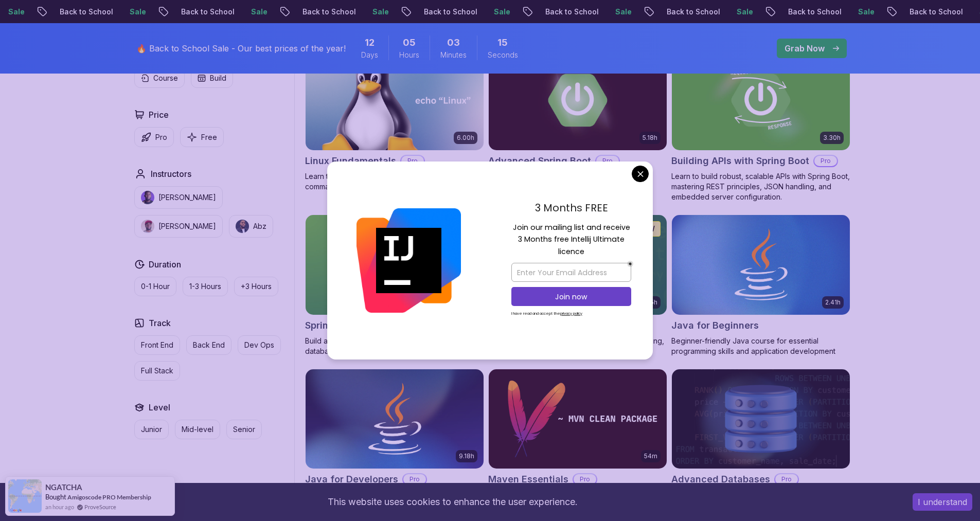 This screenshot has height=521, width=980. What do you see at coordinates (409, 42) in the screenshot?
I see `span: 5 Hours` at bounding box center [409, 42].